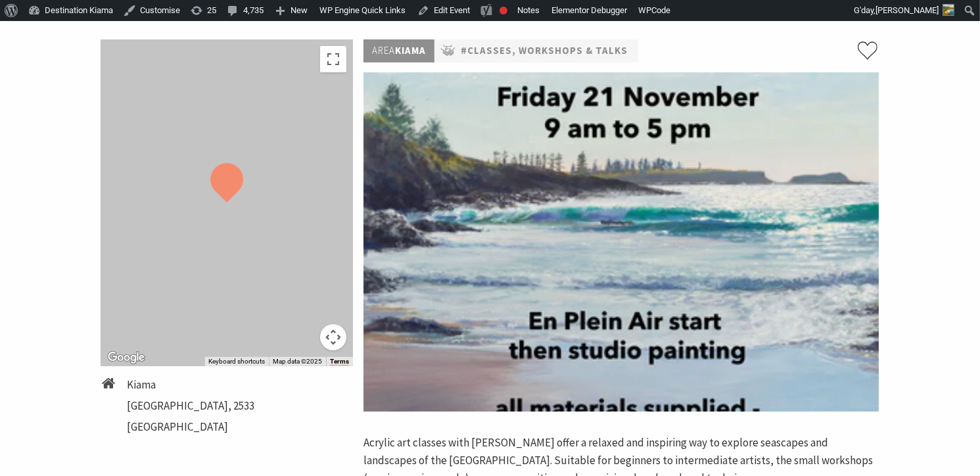  Describe the element at coordinates (384, 50) in the screenshot. I see `span: Area` at that location.